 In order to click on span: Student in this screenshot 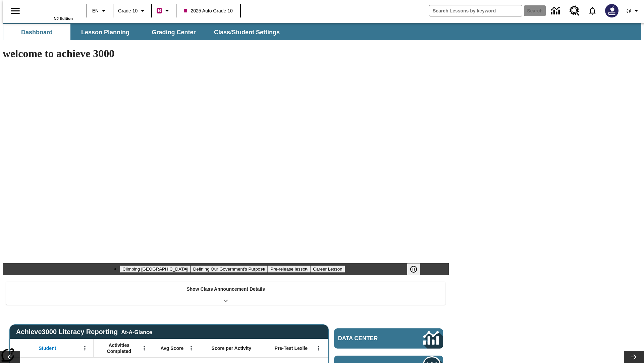, I will do `click(47, 348)`.